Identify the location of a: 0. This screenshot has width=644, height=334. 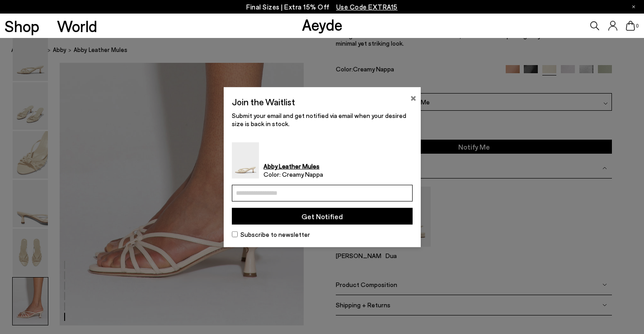
(630, 26).